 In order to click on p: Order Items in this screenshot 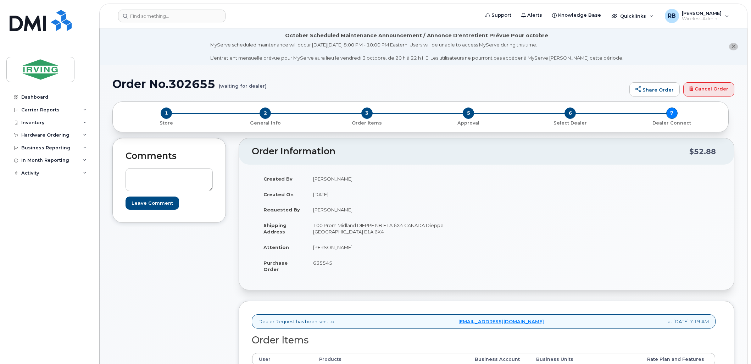, I will do `click(367, 123)`.